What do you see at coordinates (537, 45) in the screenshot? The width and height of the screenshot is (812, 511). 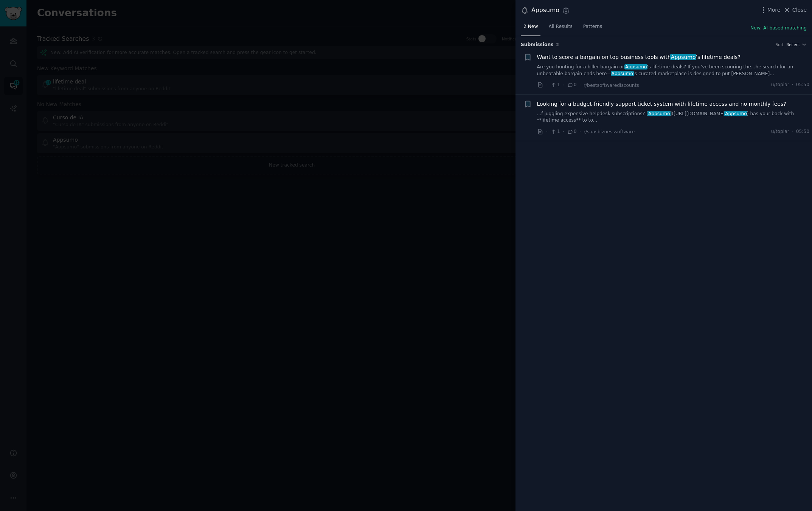 I see `span: Submission s` at bounding box center [537, 45].